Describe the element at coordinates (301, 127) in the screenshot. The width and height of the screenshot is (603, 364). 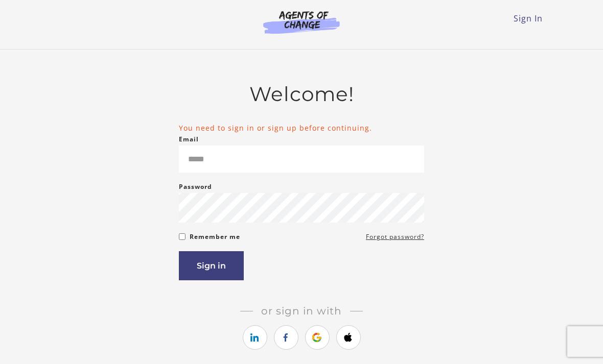
I see `li: You need to sign in or sign up before continuing.` at that location.